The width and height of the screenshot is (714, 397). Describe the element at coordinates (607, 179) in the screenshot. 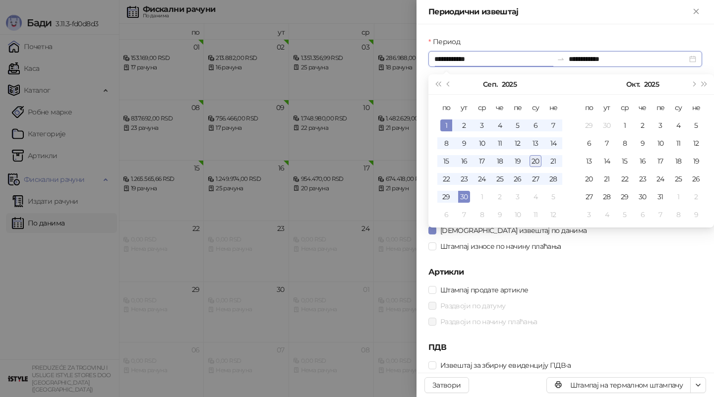

I see `div: 21` at that location.